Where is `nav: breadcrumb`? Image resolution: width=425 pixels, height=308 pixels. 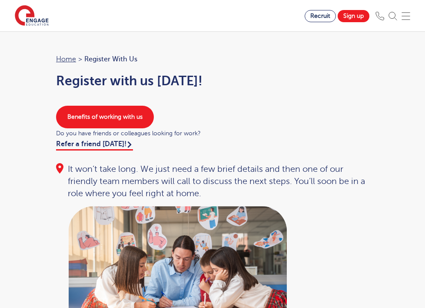 nav: breadcrumb is located at coordinates (213, 59).